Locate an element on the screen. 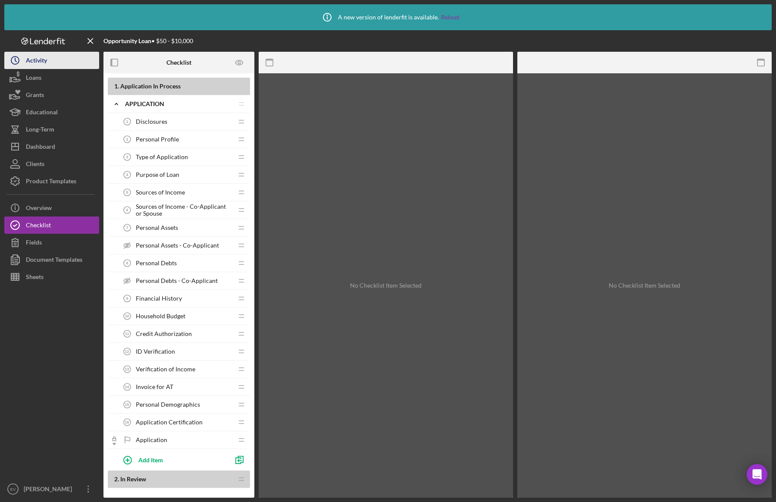 The image size is (776, 502). span: 2 . is located at coordinates (116, 479).